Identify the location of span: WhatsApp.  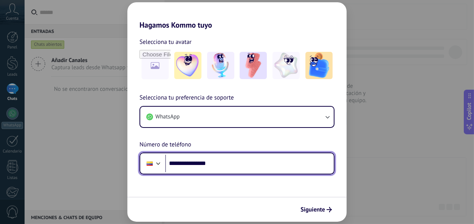
(167, 117).